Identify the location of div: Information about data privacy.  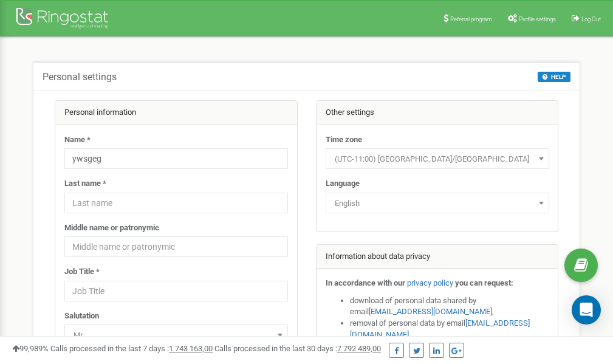
(438, 257).